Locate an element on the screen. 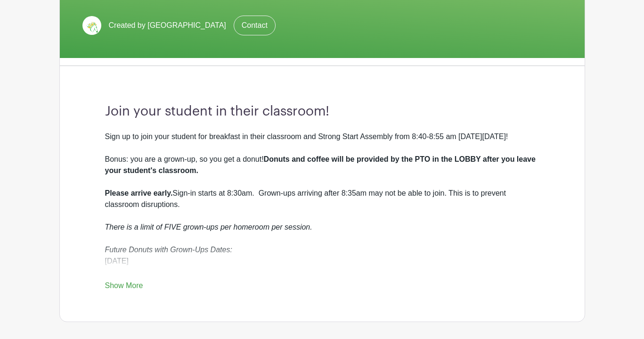 This screenshot has height=339, width=644. em: There is a limit of FIVE grown-ups per homeroom per session. Future Donuts with Grown-Ups Dates: is located at coordinates (208, 238).